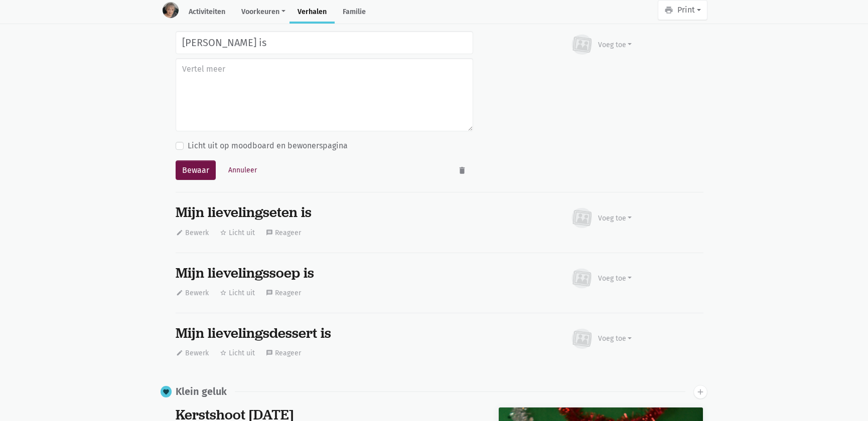 This screenshot has width=868, height=421. What do you see at coordinates (324, 213) in the screenshot?
I see `div: Mijn lievelingseten is` at bounding box center [324, 213].